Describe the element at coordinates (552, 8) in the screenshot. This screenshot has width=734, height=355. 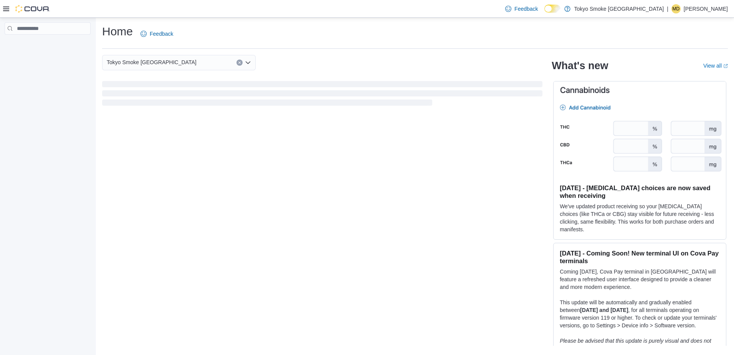
I see `input: Dark Mode` at that location.